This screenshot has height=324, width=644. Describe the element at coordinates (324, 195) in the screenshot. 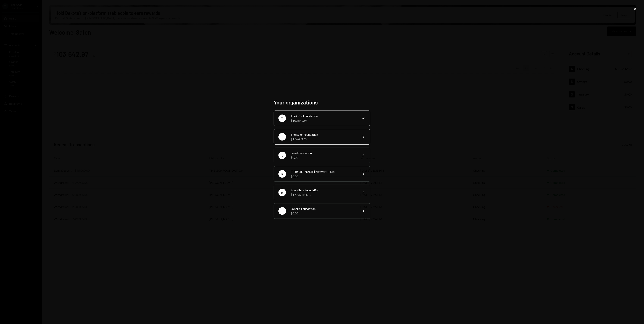

I see `div: $17,737,451.17` at that location.